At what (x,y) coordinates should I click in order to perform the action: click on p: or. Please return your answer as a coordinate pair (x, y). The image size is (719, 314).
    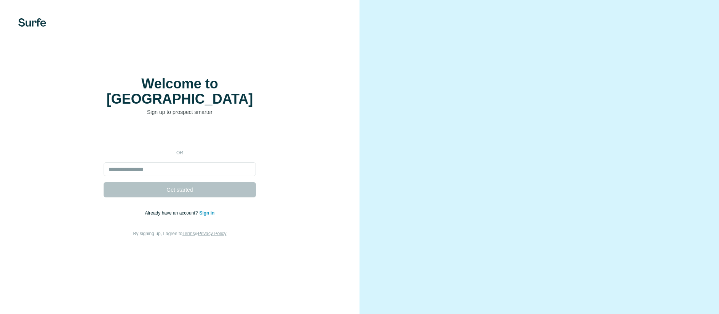
    Looking at the image, I should click on (180, 153).